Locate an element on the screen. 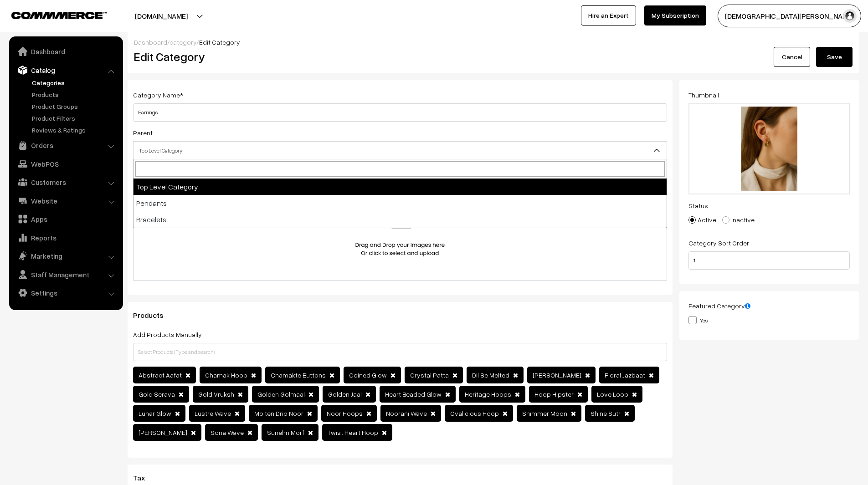 Image resolution: width=868 pixels, height=485 pixels. h2: Edit Category is located at coordinates (401, 56).